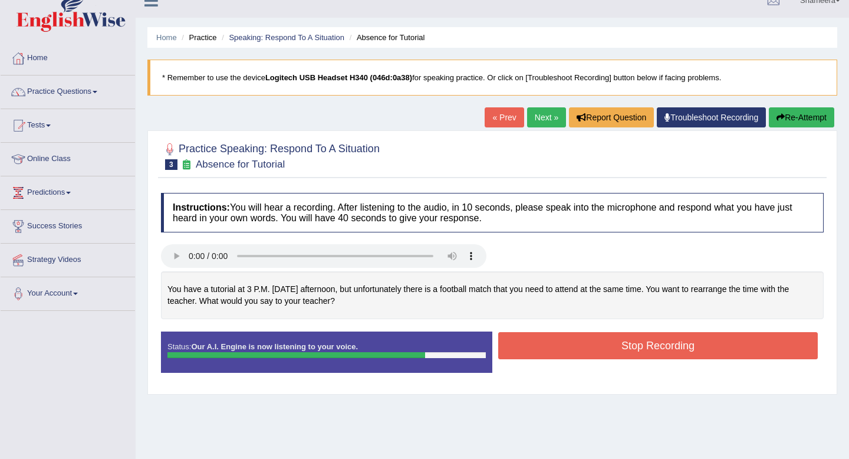 The image size is (849, 459). Describe the element at coordinates (68, 157) in the screenshot. I see `a: Online Class` at that location.